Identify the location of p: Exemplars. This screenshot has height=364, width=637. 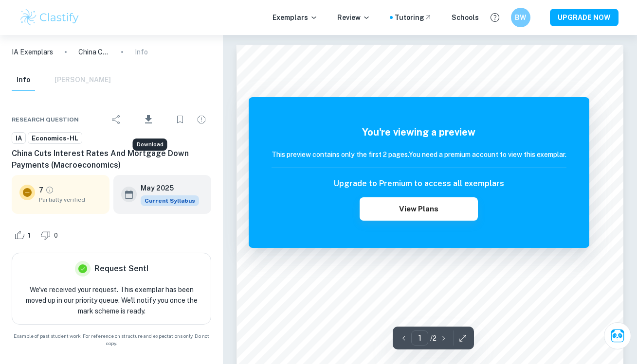
(295, 18).